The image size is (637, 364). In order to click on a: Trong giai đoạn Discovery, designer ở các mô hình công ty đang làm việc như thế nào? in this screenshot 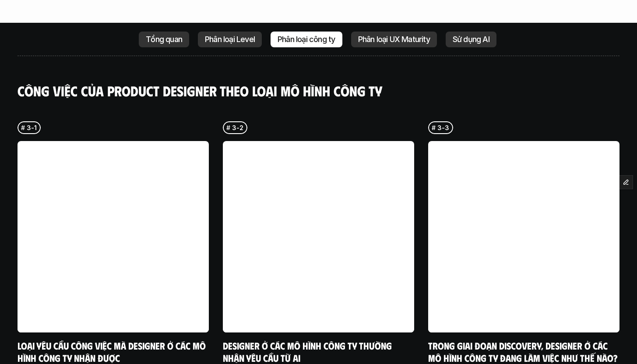, I will do `click(523, 351)`.